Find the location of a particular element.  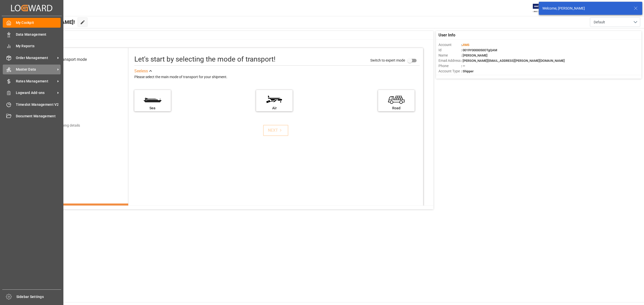

span: Logward Add-ons is located at coordinates (36, 93).